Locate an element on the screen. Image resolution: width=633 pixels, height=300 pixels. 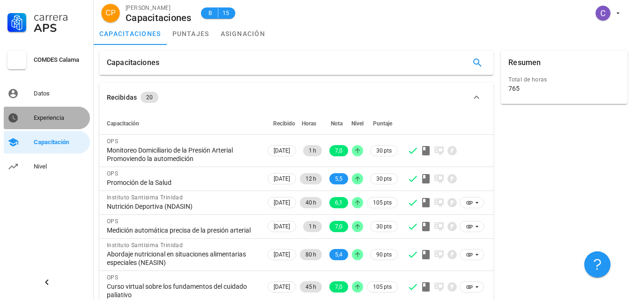
span: B is located at coordinates (210, 13).